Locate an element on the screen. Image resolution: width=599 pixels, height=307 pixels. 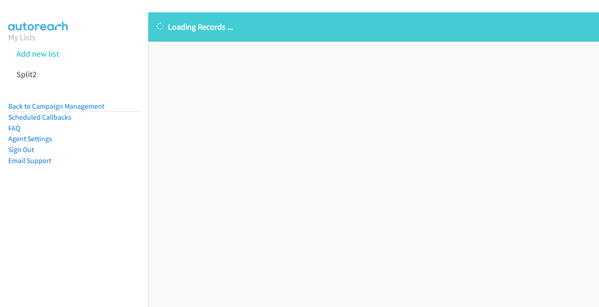
a: Back to Campaign Management is located at coordinates (56, 106).